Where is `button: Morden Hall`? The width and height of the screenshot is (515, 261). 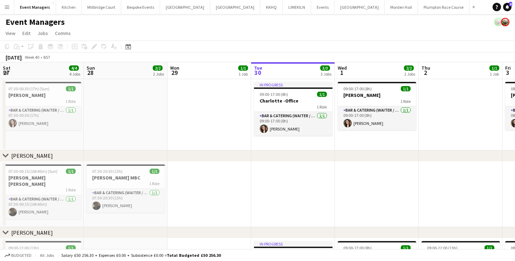 button: Morden Hall is located at coordinates (401, 7).